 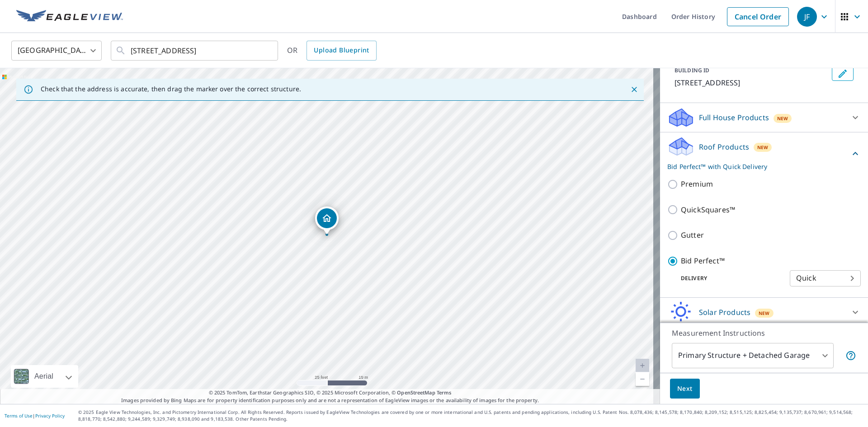 What do you see at coordinates (332, 51) in the screenshot?
I see `div: OR` at bounding box center [332, 51].